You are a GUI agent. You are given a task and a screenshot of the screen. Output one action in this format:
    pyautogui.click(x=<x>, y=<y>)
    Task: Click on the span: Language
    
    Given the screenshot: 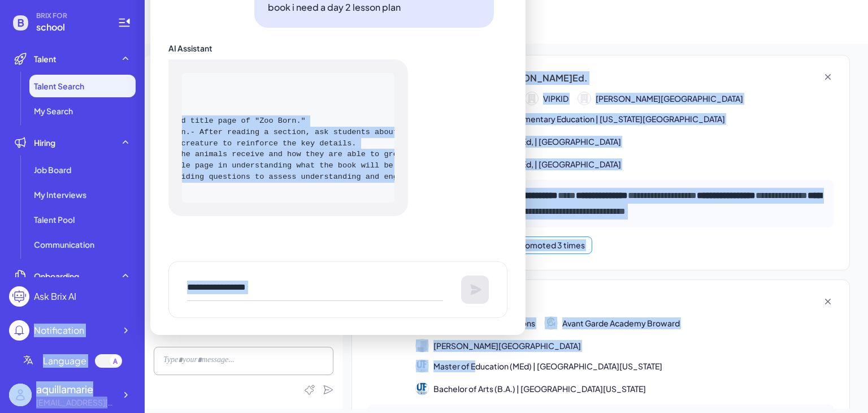 What is the action you would take?
    pyautogui.click(x=64, y=361)
    